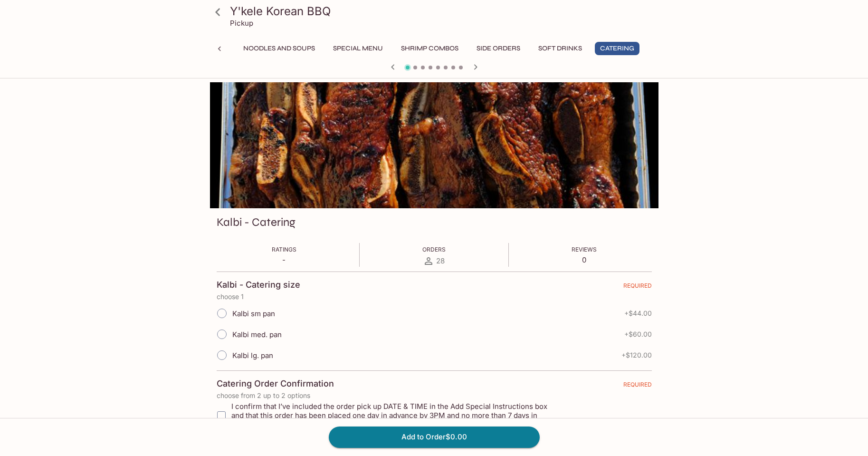 Image resolution: width=868 pixels, height=456 pixels. I want to click on p: choose from 2 up to 2 options, so click(435, 396).